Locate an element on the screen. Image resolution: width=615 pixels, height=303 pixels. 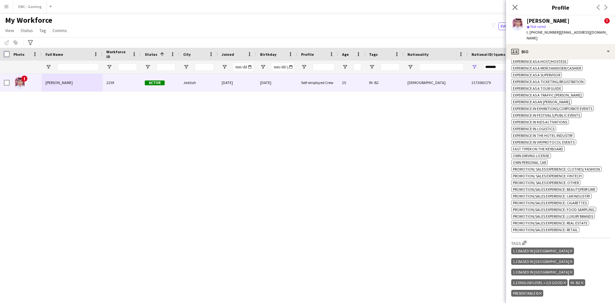
input: Joined Filter Input is located at coordinates (243, 67).